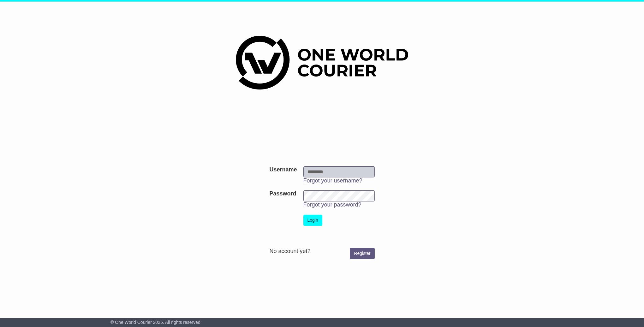  Describe the element at coordinates (156, 322) in the screenshot. I see `span: © One World Courier 2025. All rights reserved.` at that location.